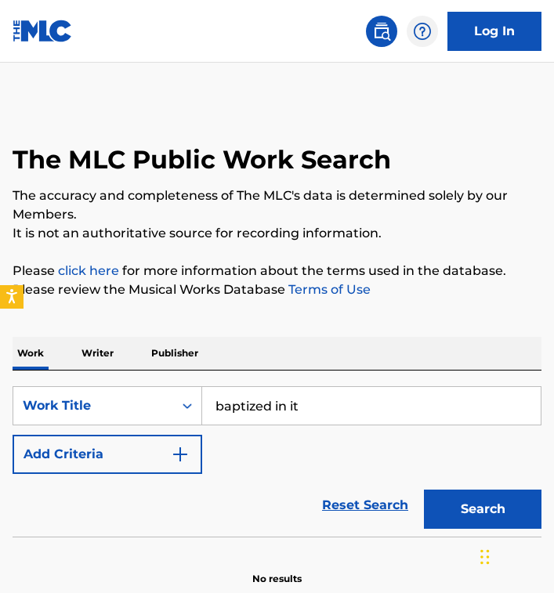 Image resolution: width=554 pixels, height=593 pixels. Describe the element at coordinates (201, 160) in the screenshot. I see `h1: The MLC Public Work Search` at that location.